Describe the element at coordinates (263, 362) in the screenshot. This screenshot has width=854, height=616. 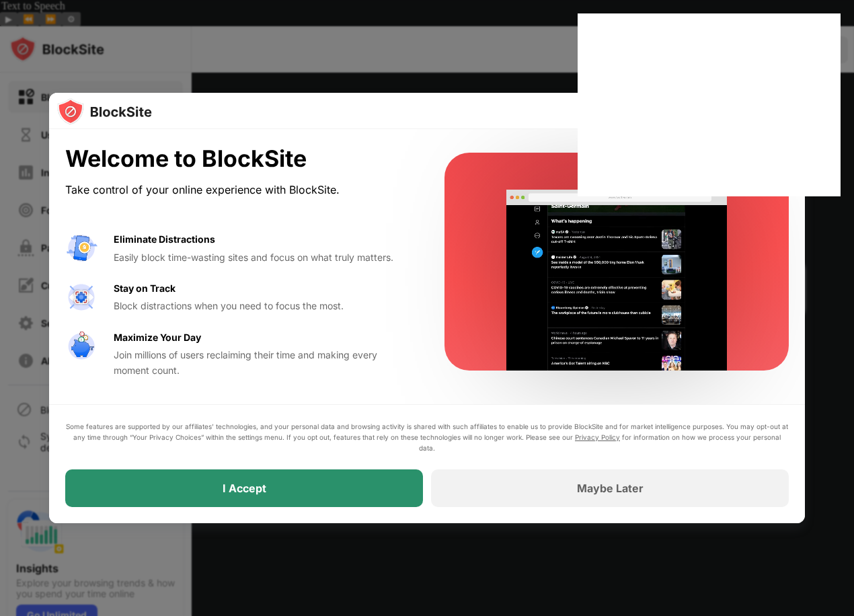
I see `div: Join millions of users reclaiming their time and making every moment count.` at that location.